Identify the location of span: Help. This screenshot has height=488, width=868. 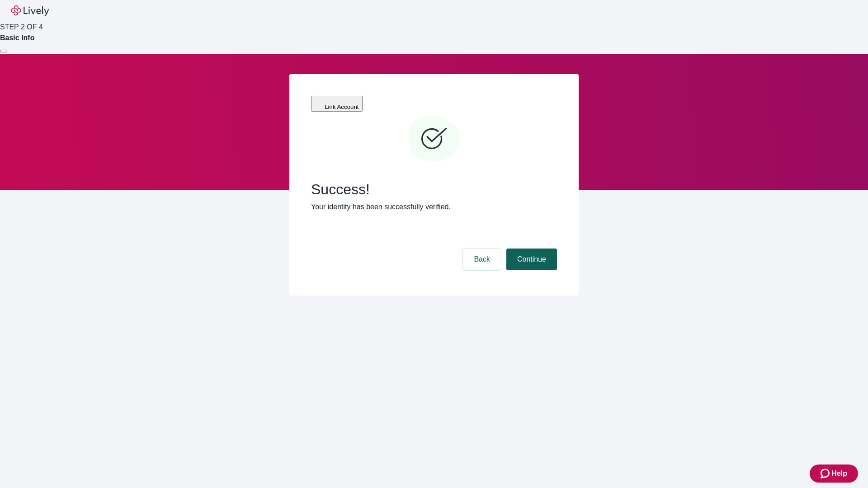
(839, 474).